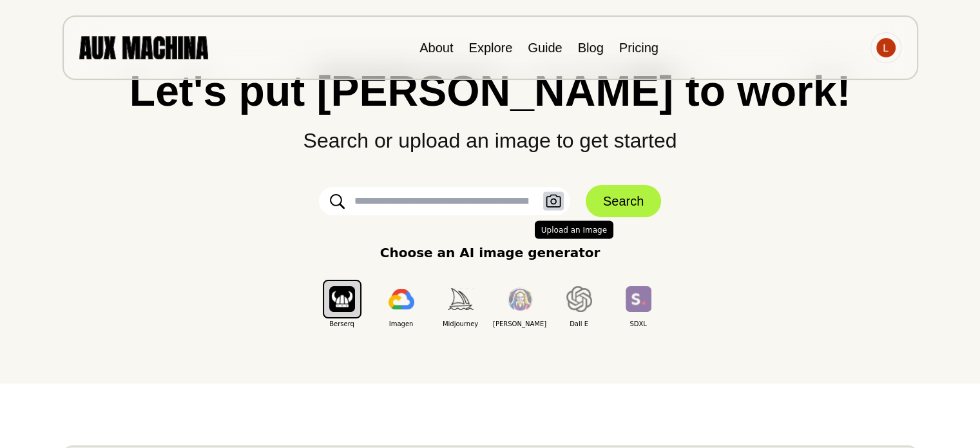  Describe the element at coordinates (401, 299) in the screenshot. I see `img: Imagen` at that location.